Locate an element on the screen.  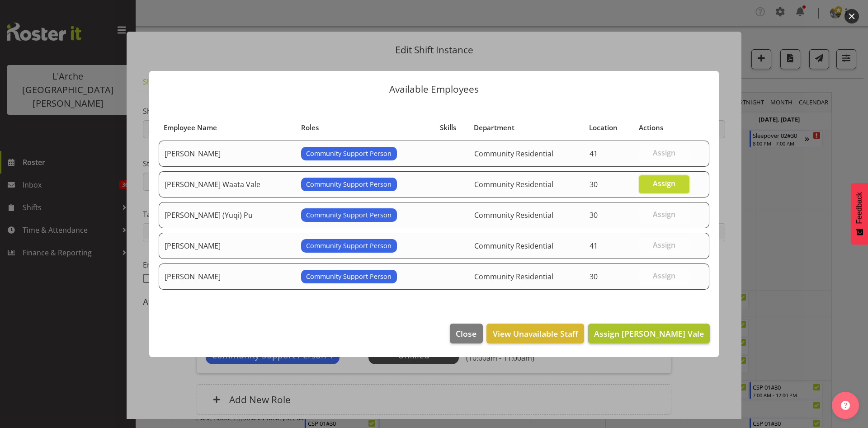
div: Skills is located at coordinates (451, 128).